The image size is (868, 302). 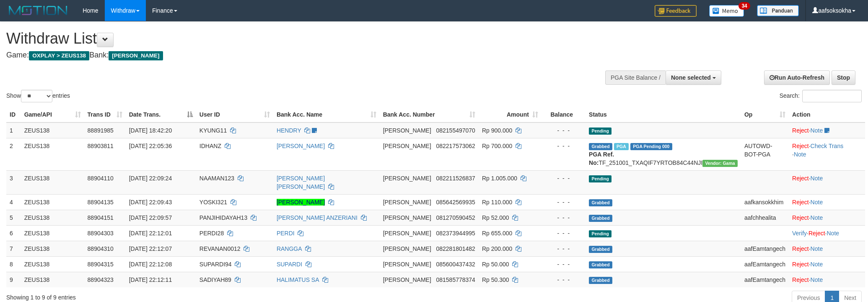 What do you see at coordinates (675, 11) in the screenshot?
I see `img: Feedback.jpg` at bounding box center [675, 11].